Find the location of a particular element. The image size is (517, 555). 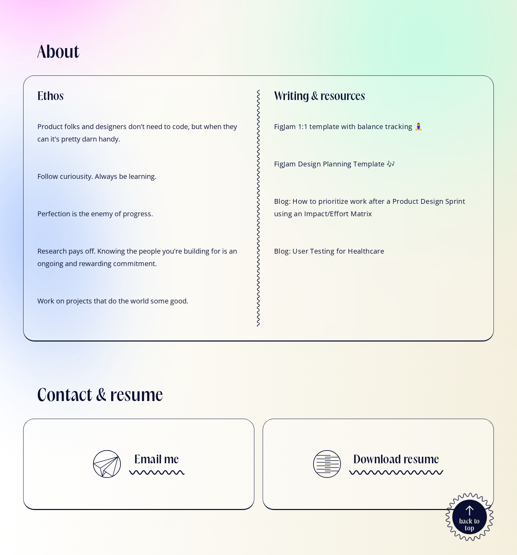

h2: Contact & resume is located at coordinates (100, 397).